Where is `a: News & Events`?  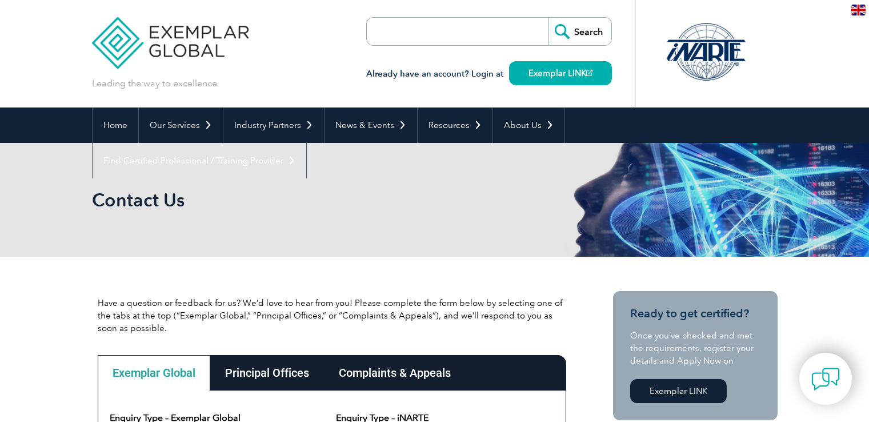
a: News & Events is located at coordinates (371, 125).